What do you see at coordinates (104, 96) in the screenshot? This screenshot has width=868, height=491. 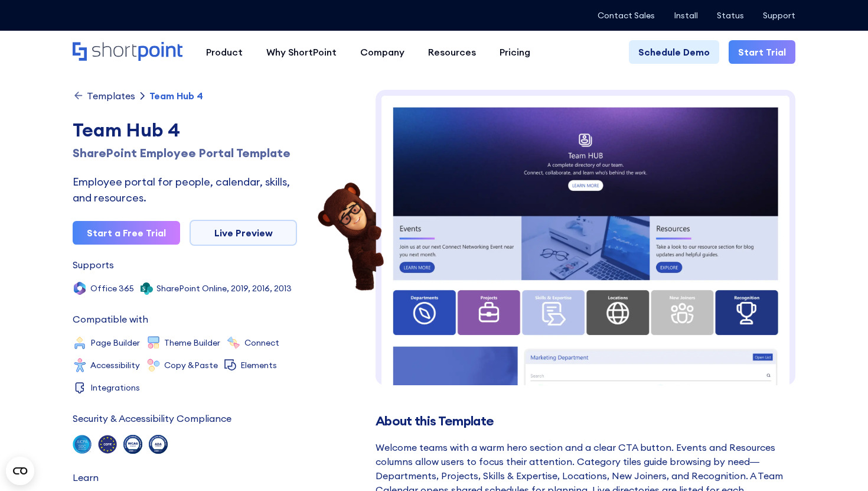 I see `a: Templates` at bounding box center [104, 96].